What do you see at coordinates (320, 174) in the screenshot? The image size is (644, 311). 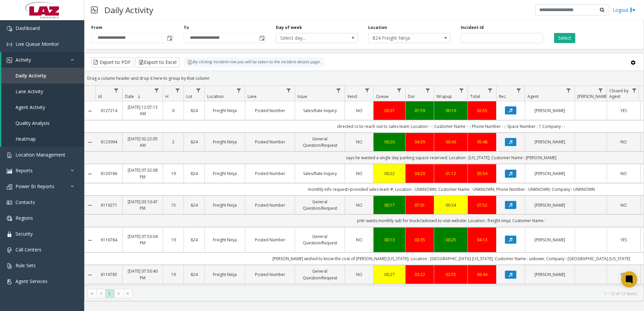 I see `a: Sales/Rate Inquiry` at bounding box center [320, 174].